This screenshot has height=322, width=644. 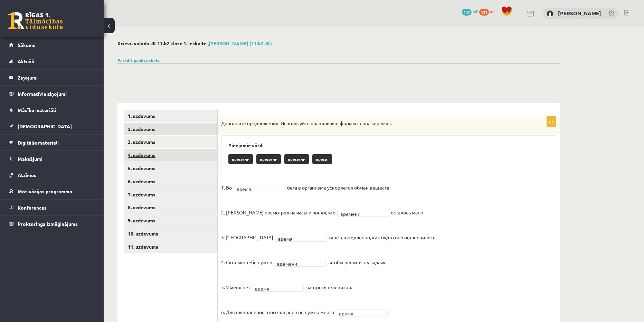 What do you see at coordinates (56, 159) in the screenshot?
I see `legend: Maksājumi` at bounding box center [56, 159].